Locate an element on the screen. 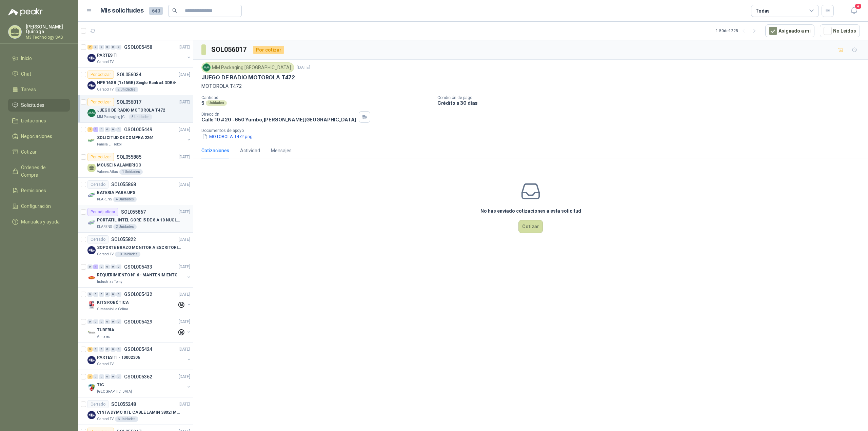 The image size is (868, 431). p: M3 Technology SAS is located at coordinates (48, 37).